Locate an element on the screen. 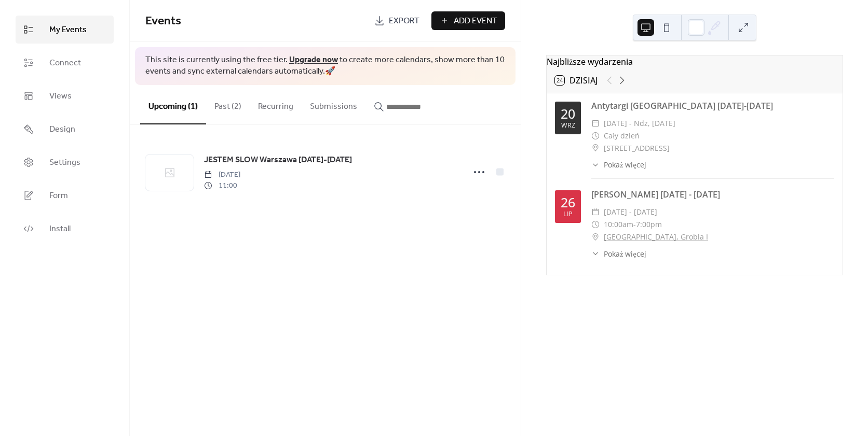 This screenshot has height=436, width=868. span: 11:00 is located at coordinates (222, 185).